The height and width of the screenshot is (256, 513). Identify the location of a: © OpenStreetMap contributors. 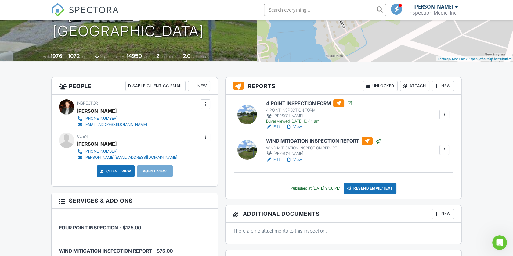
(488, 59).